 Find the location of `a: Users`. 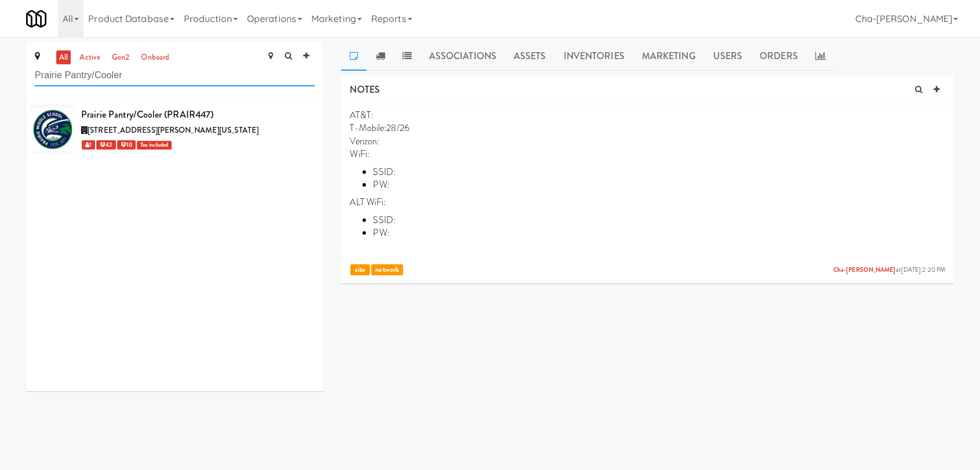

a: Users is located at coordinates (727, 56).